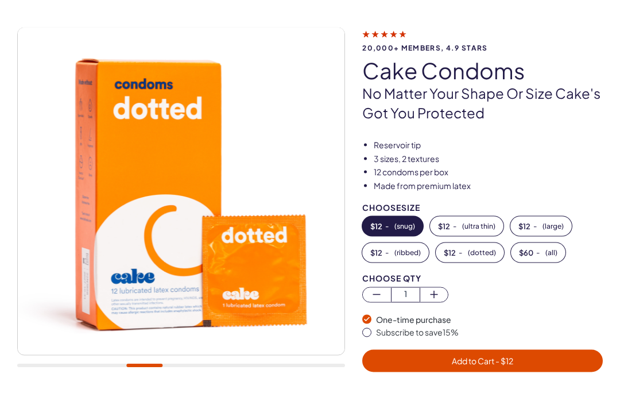 Image resolution: width=620 pixels, height=393 pixels. I want to click on span: Add to Cart, so click(482, 360).